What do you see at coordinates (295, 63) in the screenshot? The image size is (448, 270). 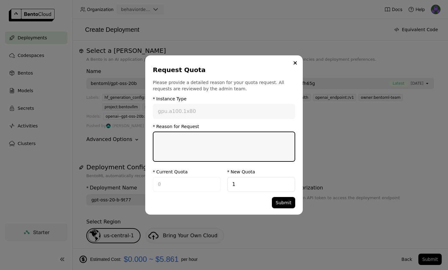 I see `button: Close` at bounding box center [295, 63].